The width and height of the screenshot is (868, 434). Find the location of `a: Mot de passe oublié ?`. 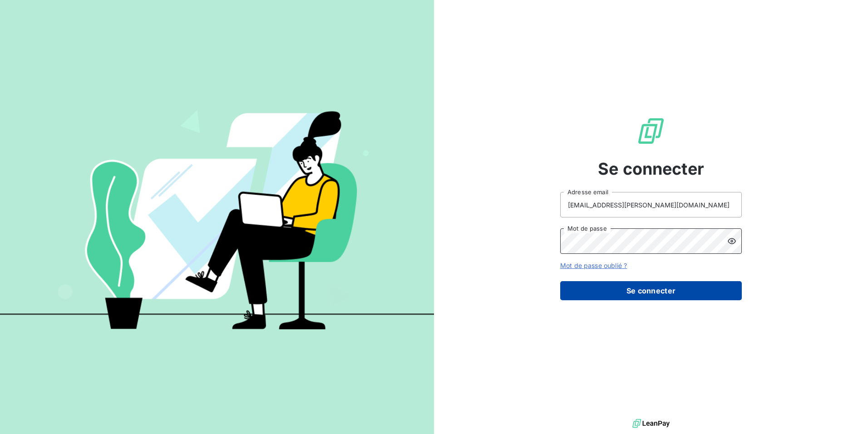

a: Mot de passe oublié ? is located at coordinates (593, 265).